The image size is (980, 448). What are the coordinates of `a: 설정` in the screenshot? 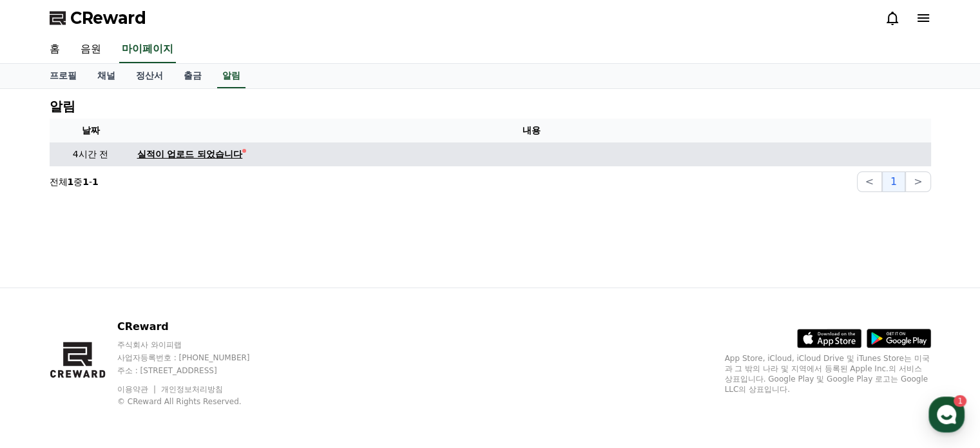 It's located at (207, 357).